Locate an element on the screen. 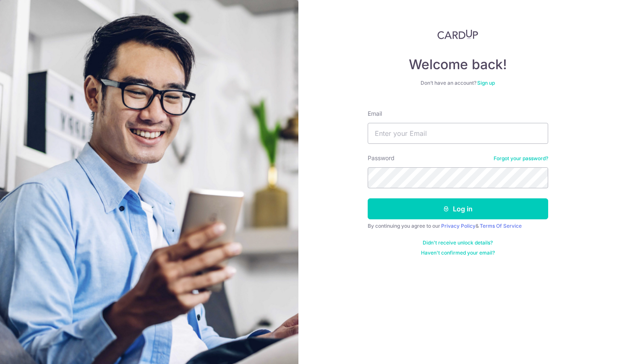  a: Sign up is located at coordinates (486, 83).